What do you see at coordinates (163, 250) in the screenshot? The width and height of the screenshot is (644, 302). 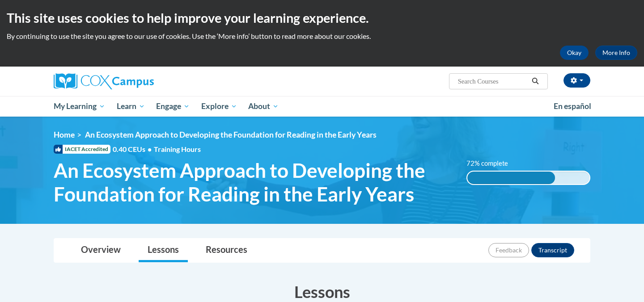 I see `a: Lessons` at bounding box center [163, 250].